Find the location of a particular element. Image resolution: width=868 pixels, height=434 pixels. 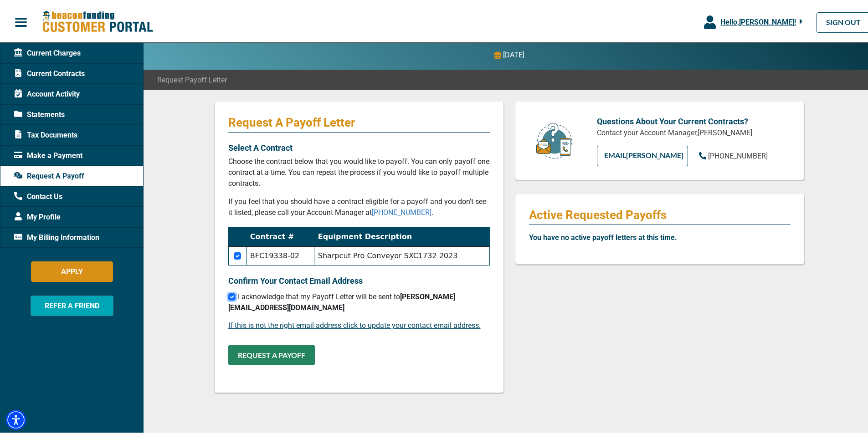

span: Request A Payoff is located at coordinates (49, 174).